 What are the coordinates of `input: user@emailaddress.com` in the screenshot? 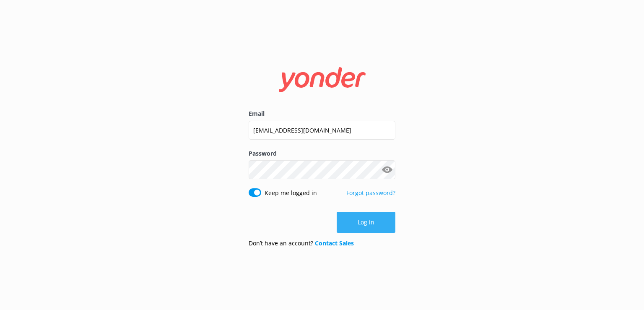 It's located at (322, 130).